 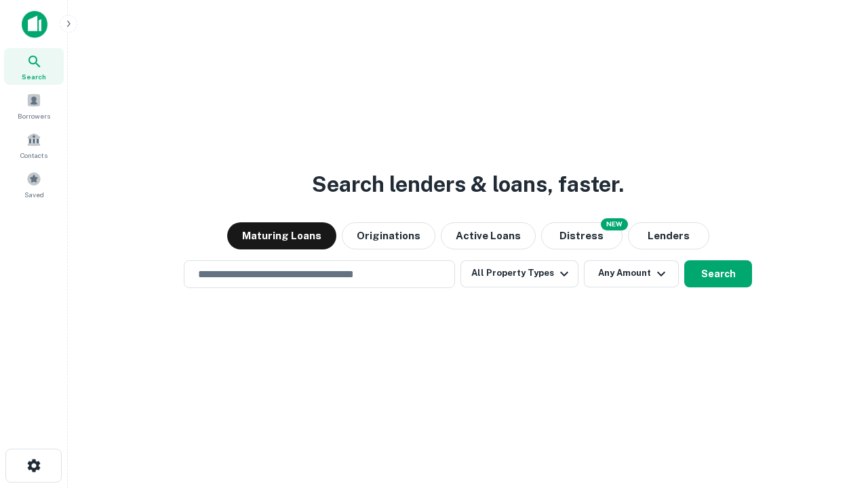 What do you see at coordinates (582, 236) in the screenshot?
I see `button: Search distressed loans with lien and other non-mortgage details.` at bounding box center [582, 236].